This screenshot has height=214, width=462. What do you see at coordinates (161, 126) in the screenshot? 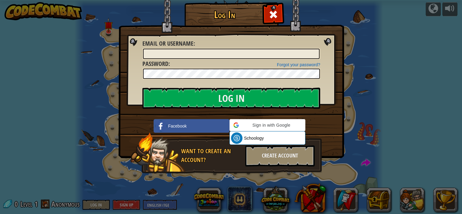
I see `img: facebook_small.png` at bounding box center [161, 126].